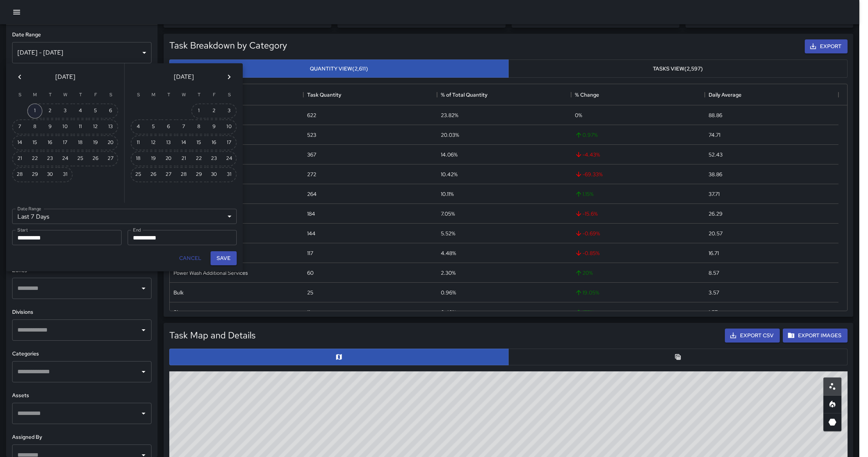 This screenshot has width=868, height=457. I want to click on button: Cancel, so click(190, 258).